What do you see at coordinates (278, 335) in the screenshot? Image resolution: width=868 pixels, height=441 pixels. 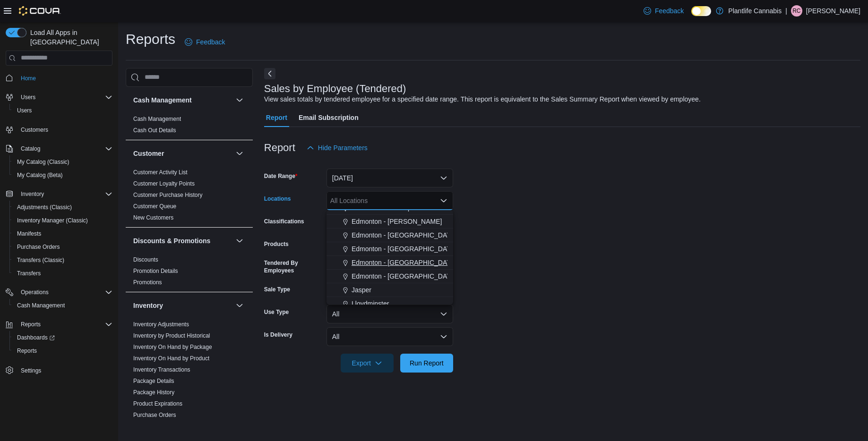 I see `label: Is Delivery` at bounding box center [278, 335].